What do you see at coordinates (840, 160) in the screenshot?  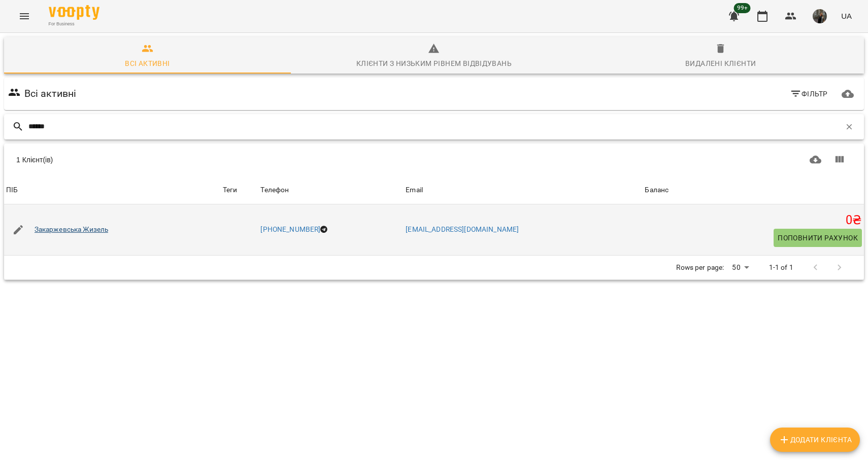 I see `button: Показати колонки` at bounding box center [840, 160].